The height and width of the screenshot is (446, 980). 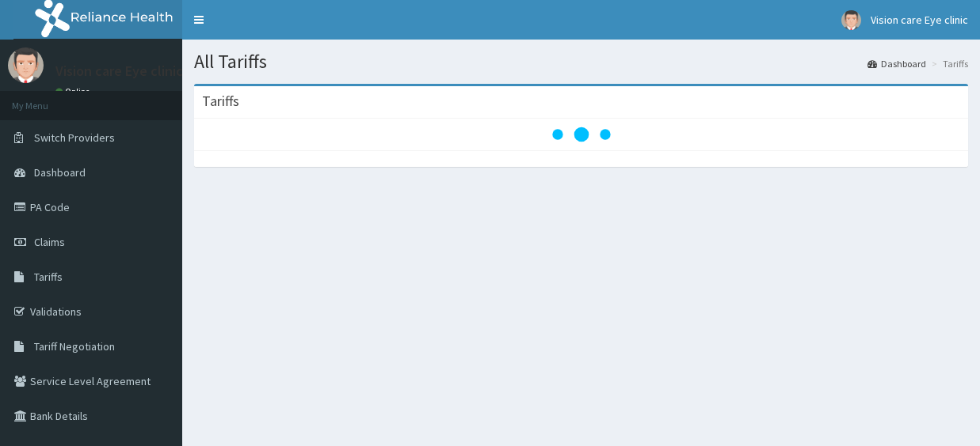 What do you see at coordinates (897, 63) in the screenshot?
I see `a: Dashboard` at bounding box center [897, 63].